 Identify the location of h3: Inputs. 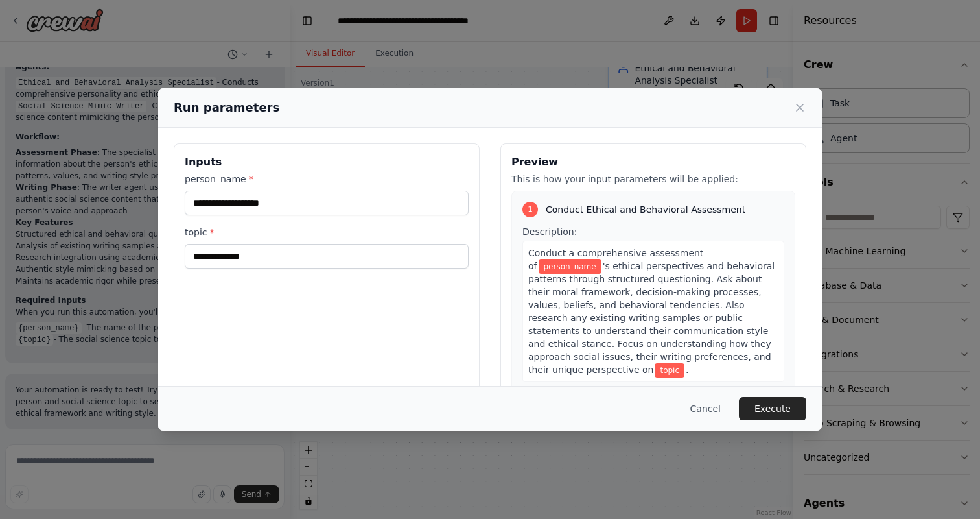
(327, 162).